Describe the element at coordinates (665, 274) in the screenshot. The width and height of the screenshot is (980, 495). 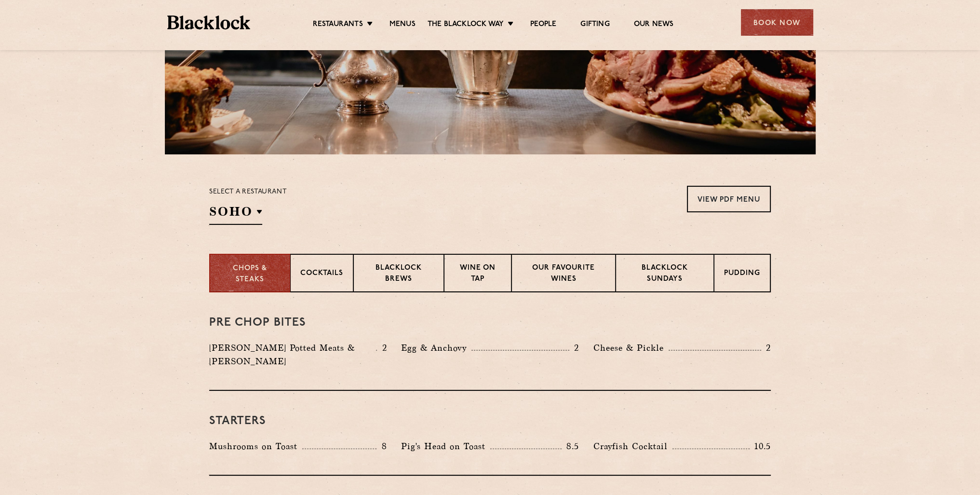
I see `p: Blacklock Sundays` at that location.